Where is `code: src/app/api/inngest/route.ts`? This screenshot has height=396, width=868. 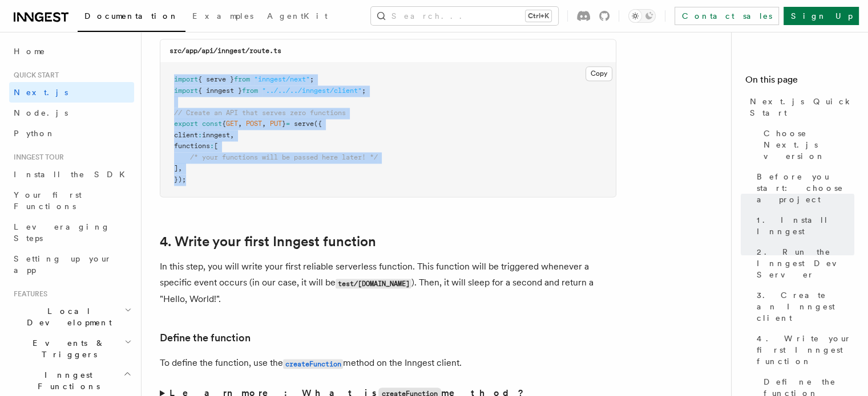 code: src/app/api/inngest/route.ts is located at coordinates (226, 51).